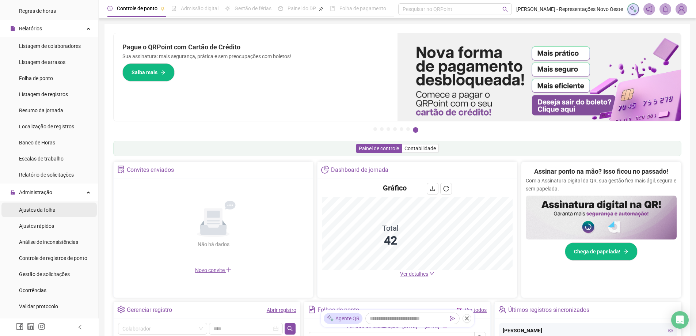 The height and width of the screenshot is (336, 696). I want to click on span: Resumo da jornada, so click(41, 110).